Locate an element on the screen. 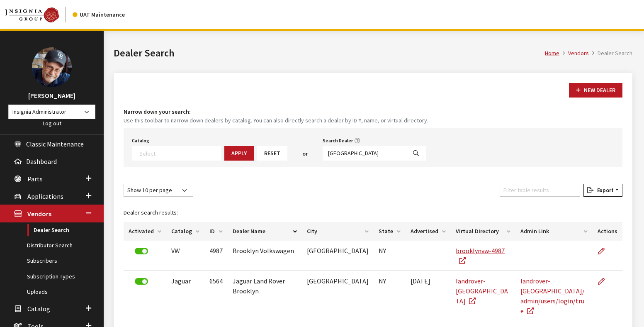 Image resolution: width=644 pixels, height=327 pixels. label: Search Dealer is located at coordinates (338, 141).